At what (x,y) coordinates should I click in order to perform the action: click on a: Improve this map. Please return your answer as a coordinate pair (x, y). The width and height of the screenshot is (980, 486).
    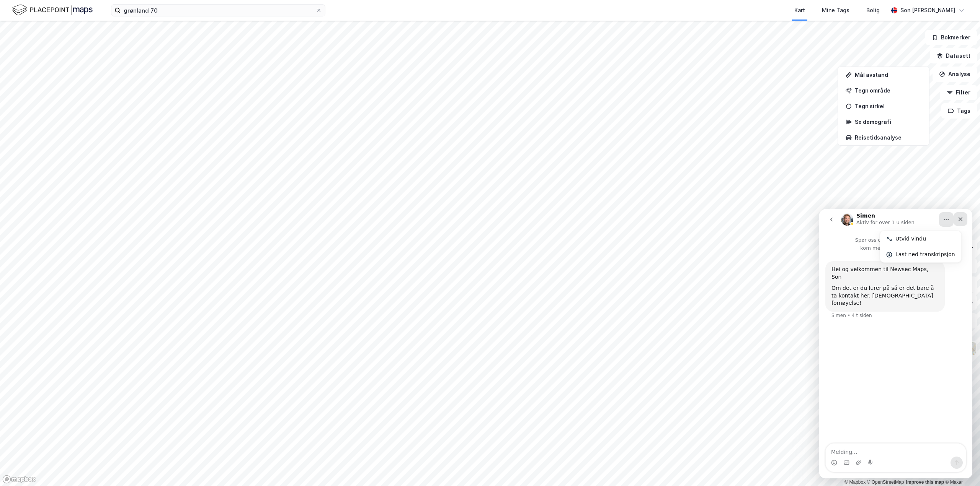
    Looking at the image, I should click on (925, 483).